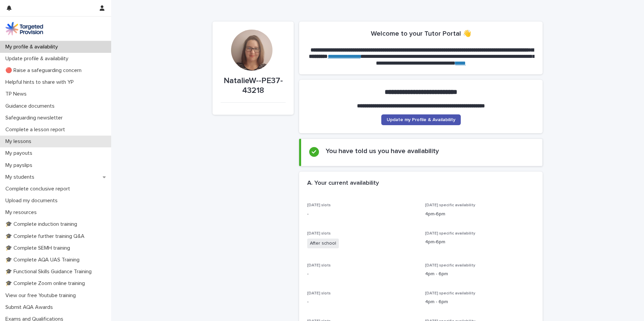  Describe the element at coordinates (35, 118) in the screenshot. I see `p: Safeguarding newsletter` at that location.